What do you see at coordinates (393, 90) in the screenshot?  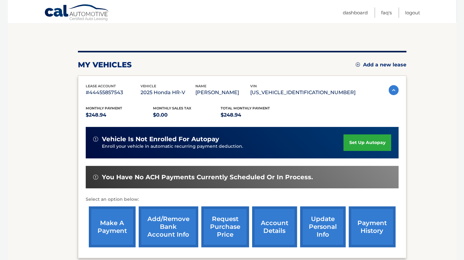 I see `img: accordion-active.svg` at bounding box center [393, 90].